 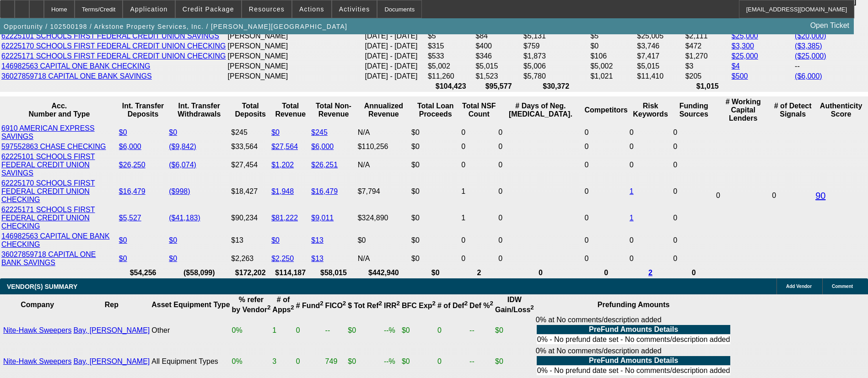 I want to click on th: Competitors, so click(x=606, y=110).